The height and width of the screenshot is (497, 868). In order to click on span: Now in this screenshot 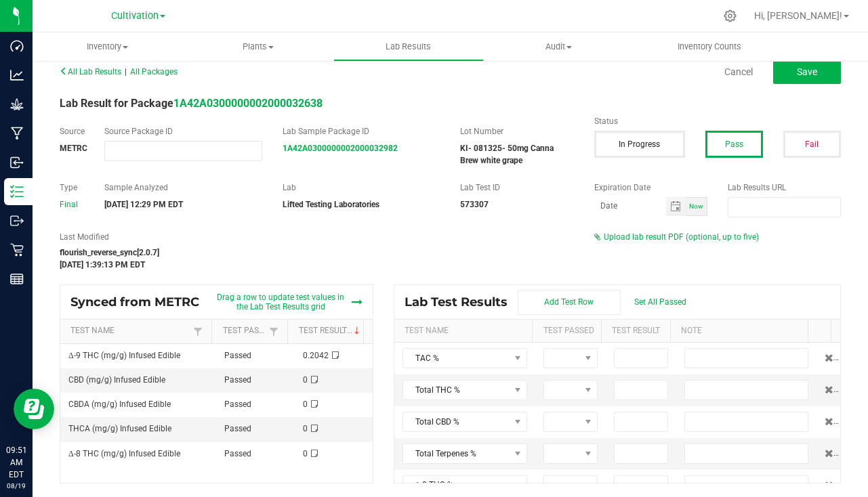, I will do `click(696, 206)`.